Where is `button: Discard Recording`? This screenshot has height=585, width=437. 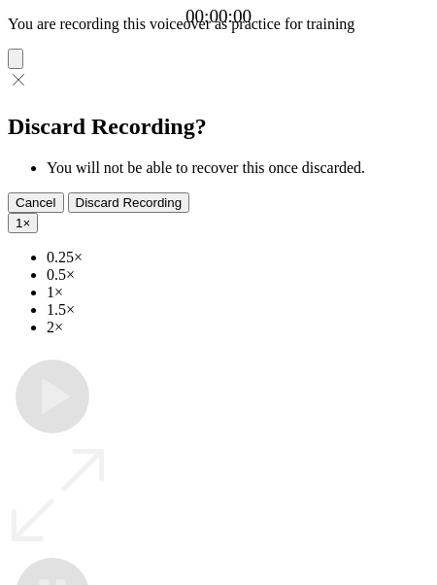
button: Discard Recording is located at coordinates (129, 202).